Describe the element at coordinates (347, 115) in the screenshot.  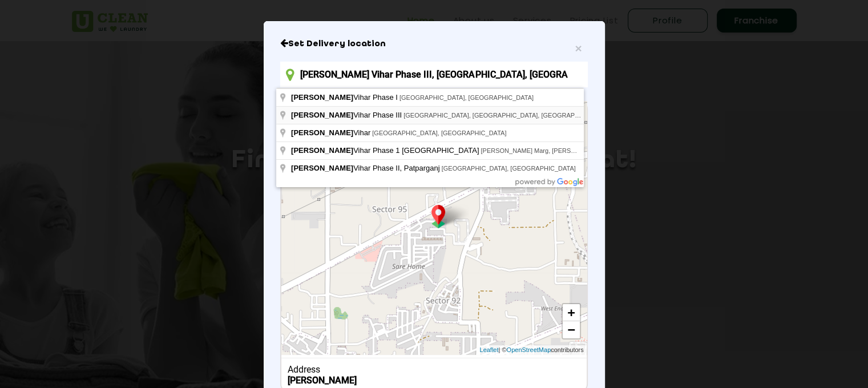
I see `span: Vihar Phase III` at that location.